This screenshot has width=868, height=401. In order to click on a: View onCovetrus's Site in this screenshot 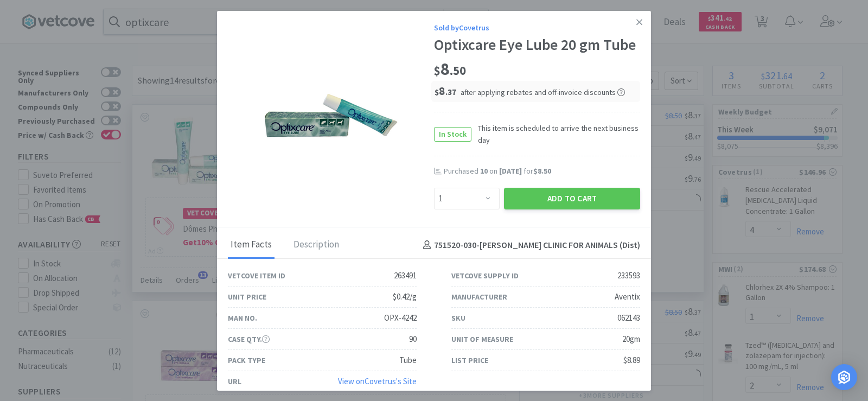, I will do `click(377, 381)`.